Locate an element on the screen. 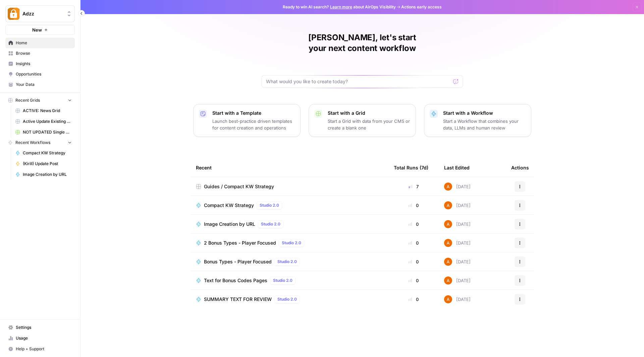  div: Last Edited is located at coordinates (457, 168).